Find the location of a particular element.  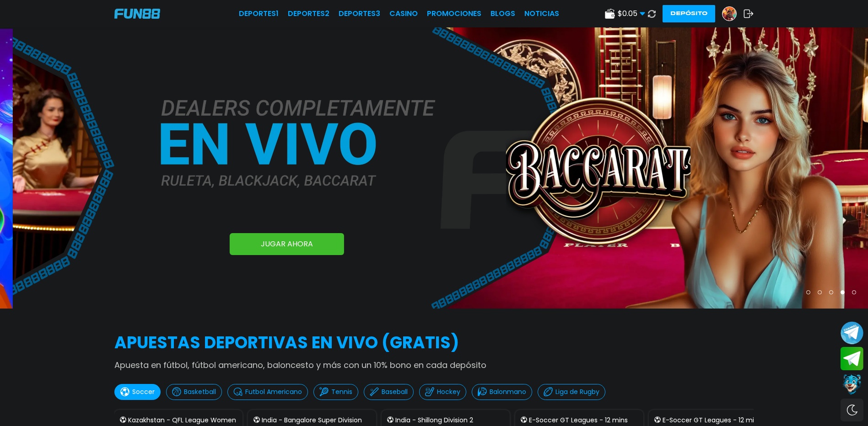

p: Liga de Rugby is located at coordinates (577, 392).